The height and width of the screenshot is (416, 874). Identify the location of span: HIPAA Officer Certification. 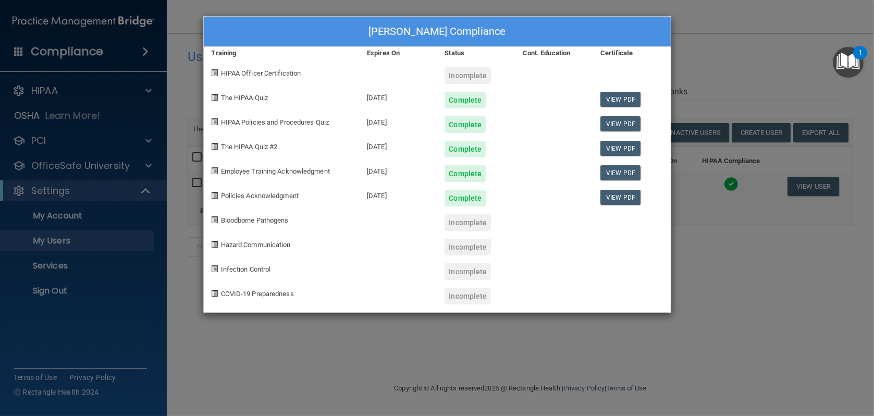
(261, 73).